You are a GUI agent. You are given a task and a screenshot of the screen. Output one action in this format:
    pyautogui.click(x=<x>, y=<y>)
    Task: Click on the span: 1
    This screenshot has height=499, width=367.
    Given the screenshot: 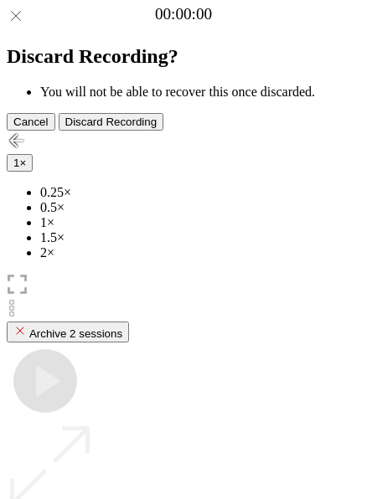 What is the action you would take?
    pyautogui.click(x=16, y=162)
    